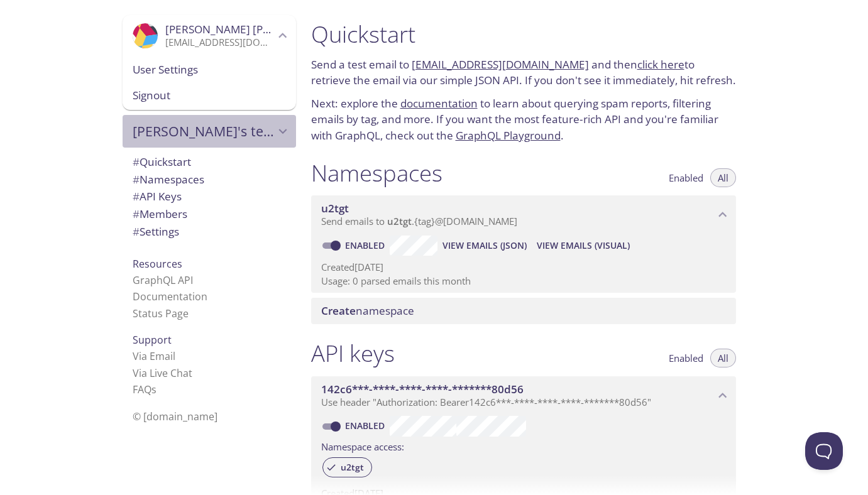 The width and height of the screenshot is (868, 495). I want to click on span: View Emails (Visual), so click(583, 246).